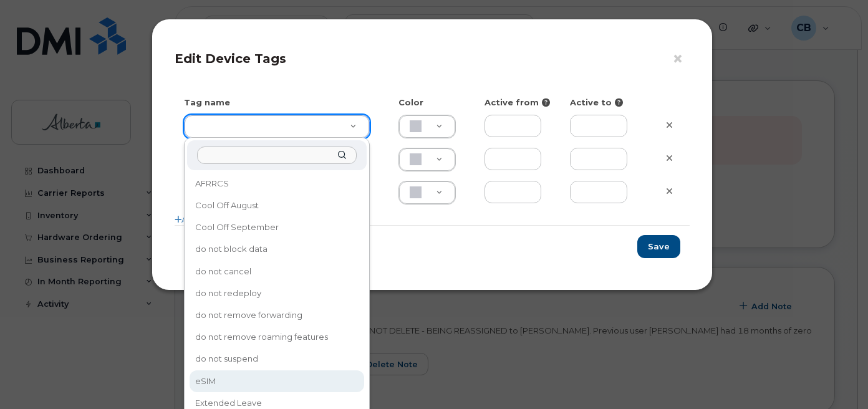 The image size is (868, 409). Describe the element at coordinates (277, 293) in the screenshot. I see `div: do not redeploy` at that location.